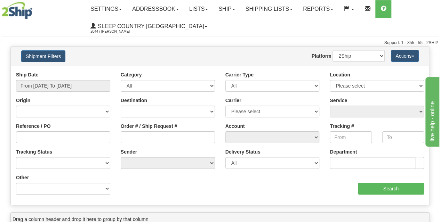 Image resolution: width=440 pixels, height=222 pixels. What do you see at coordinates (226, 9) in the screenshot?
I see `a: Ship` at bounding box center [226, 9].